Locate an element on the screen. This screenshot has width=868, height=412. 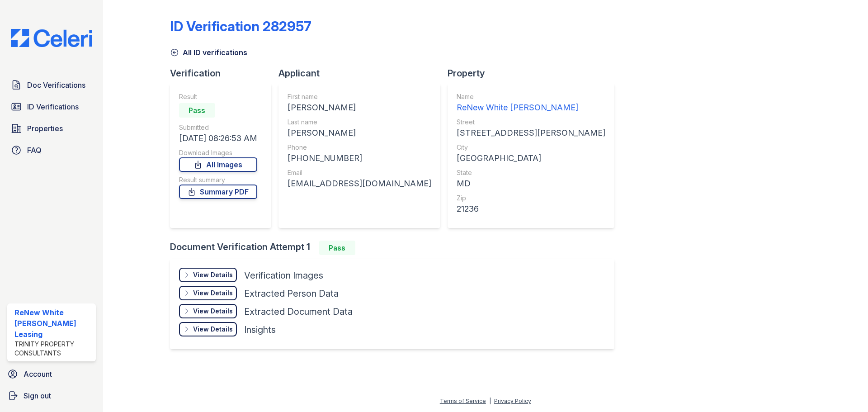
span: Properties is located at coordinates (45, 128).